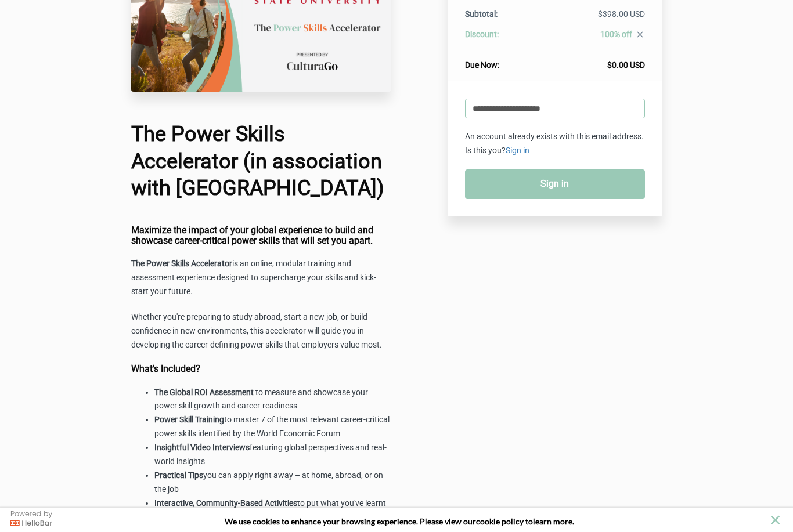  Describe the element at coordinates (179, 475) in the screenshot. I see `strong: Practical Tips` at that location.